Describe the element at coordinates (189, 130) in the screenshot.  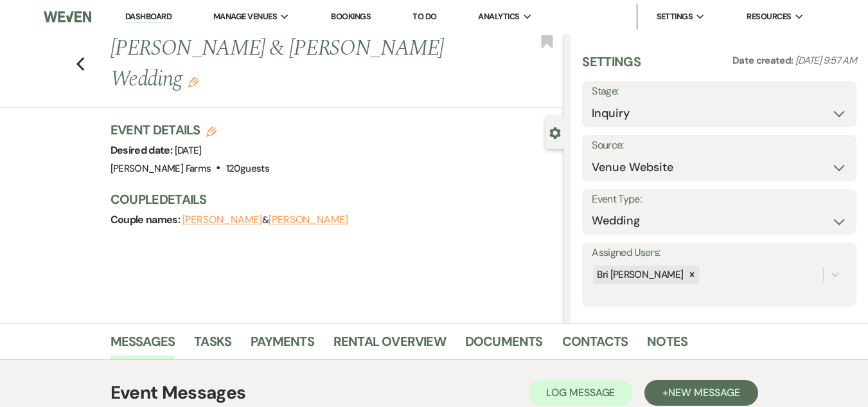
I see `h3: Event Details` at that location.